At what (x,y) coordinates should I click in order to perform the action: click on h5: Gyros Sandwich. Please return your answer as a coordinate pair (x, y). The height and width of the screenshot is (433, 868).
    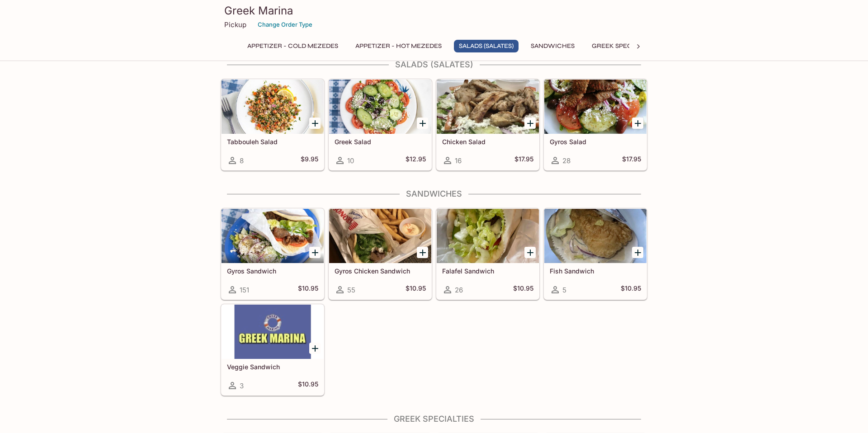
    Looking at the image, I should click on (273, 271).